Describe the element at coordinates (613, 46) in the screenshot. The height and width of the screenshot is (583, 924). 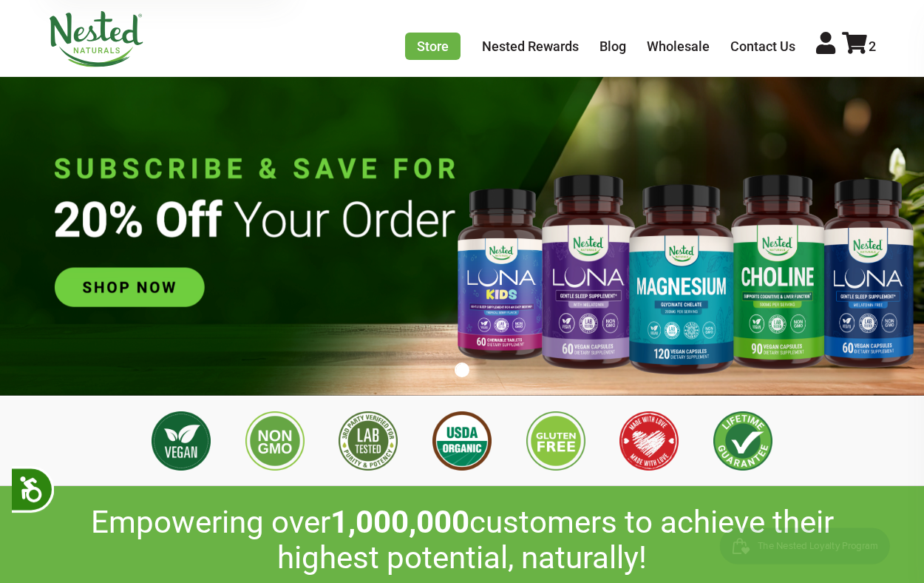
I see `a: Blog` at that location.